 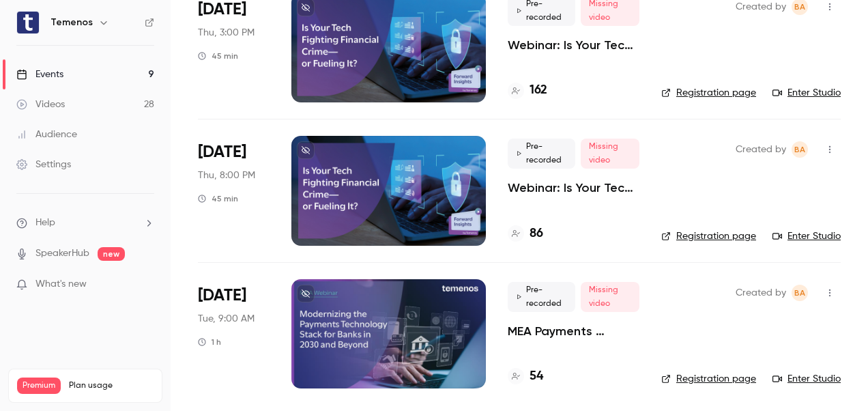 What do you see at coordinates (39, 386) in the screenshot?
I see `span: Premium` at bounding box center [39, 386].